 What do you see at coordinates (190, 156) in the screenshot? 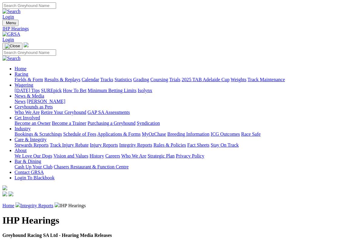
I see `a: Privacy Policy` at bounding box center [190, 156].